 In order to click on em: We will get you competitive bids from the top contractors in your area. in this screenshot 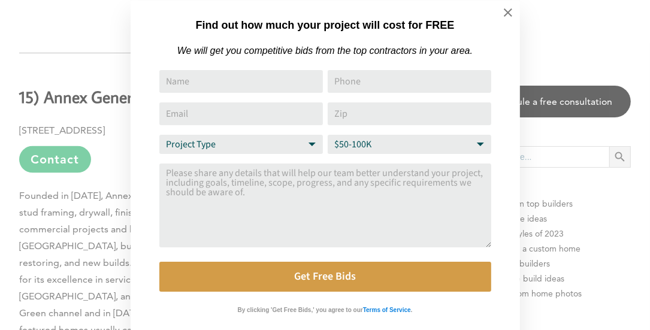, I will do `click(325, 50)`.